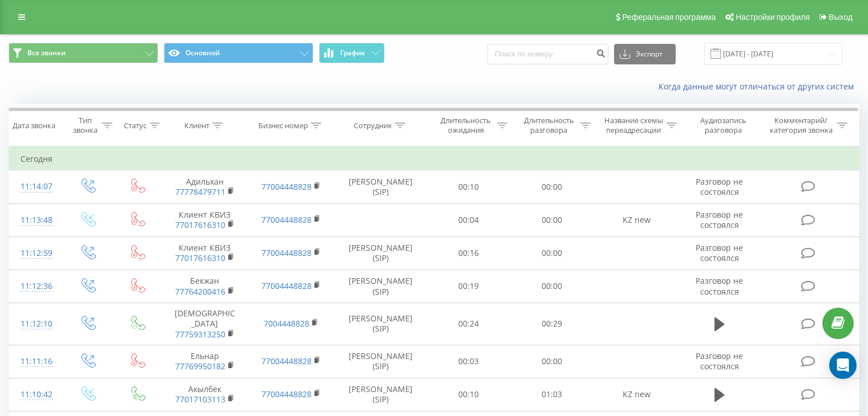 The height and width of the screenshot is (416, 868). I want to click on td: 00:24, so click(469, 324).